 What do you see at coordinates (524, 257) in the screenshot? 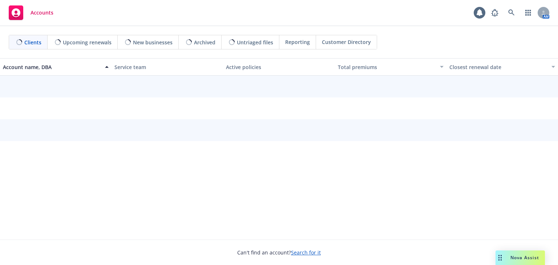
I see `span: Nova Assist` at bounding box center [524, 257].